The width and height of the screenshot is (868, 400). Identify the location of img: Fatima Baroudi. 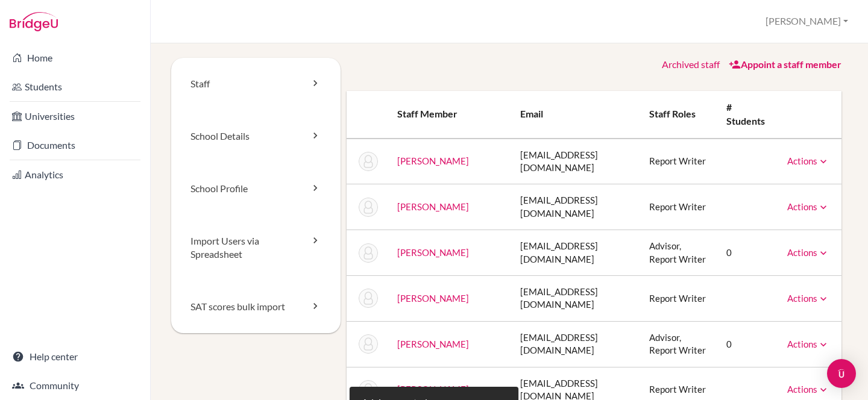
(368, 162).